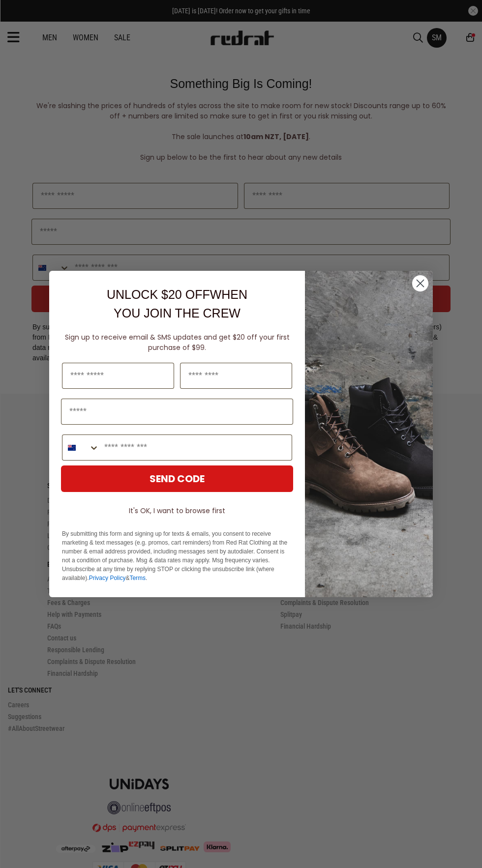 The width and height of the screenshot is (482, 868). What do you see at coordinates (177, 342) in the screenshot?
I see `span: Sign up to receive email & SMS updates and get $20 off your first purchase of $99.` at bounding box center [177, 342].